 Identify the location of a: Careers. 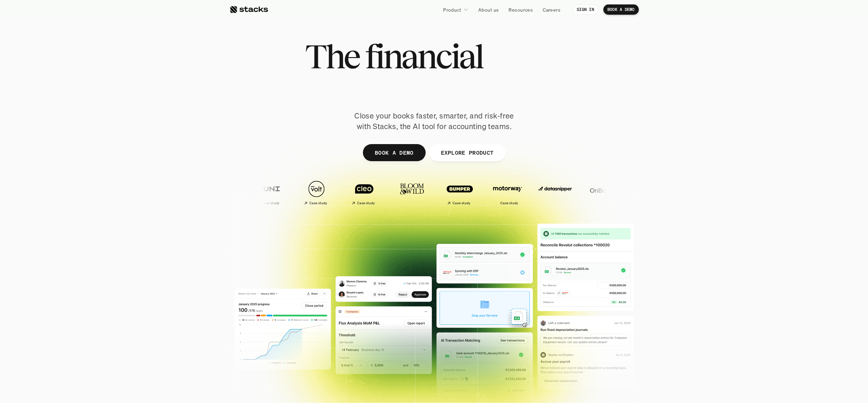
(551, 9).